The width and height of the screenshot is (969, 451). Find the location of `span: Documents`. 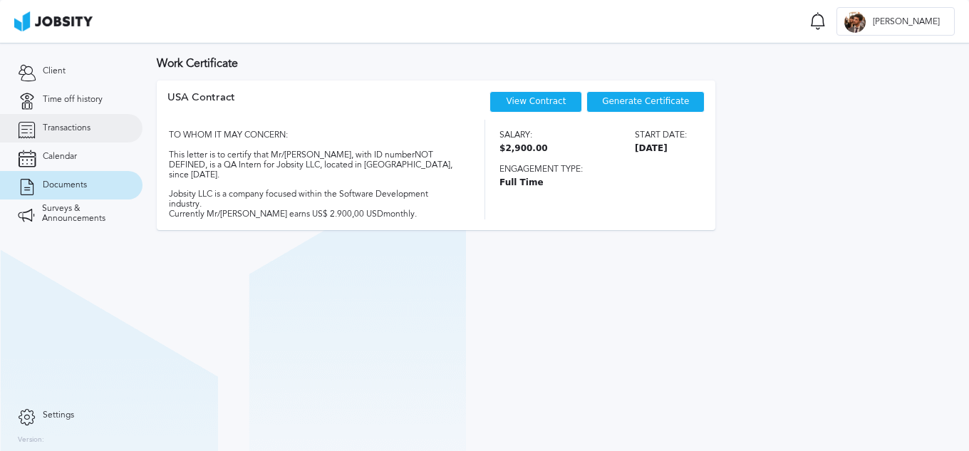

span: Documents is located at coordinates (65, 185).